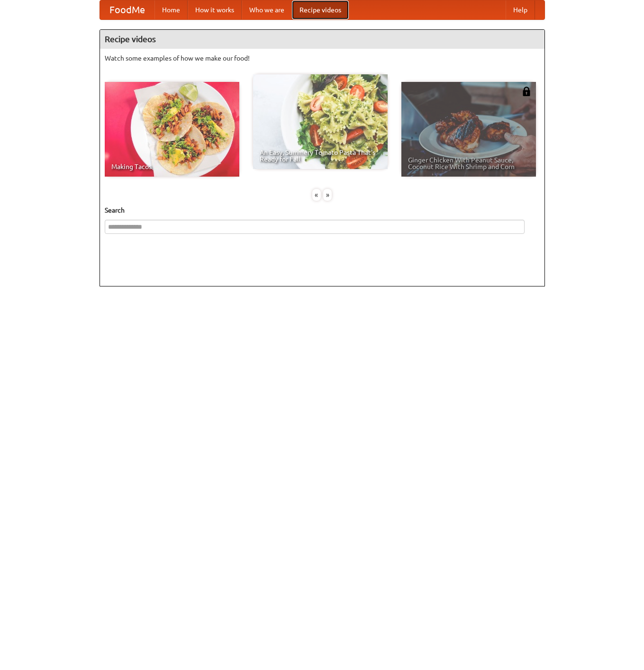  I want to click on a: Making Tacos, so click(172, 129).